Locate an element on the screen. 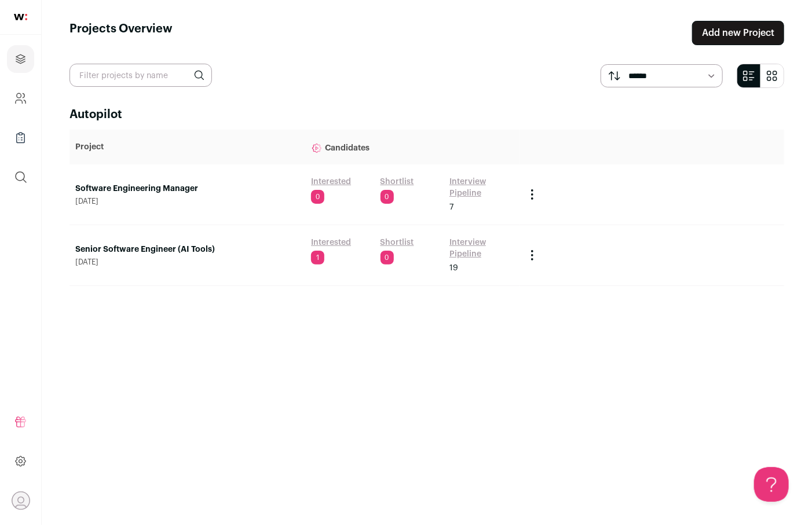 The image size is (812, 525). img: wellfound-shorthand-0d5821cbd27db2630d0214b213865d53afaa358527fdda9d0ea32b1df1b89c2c.svg is located at coordinates (20, 17).